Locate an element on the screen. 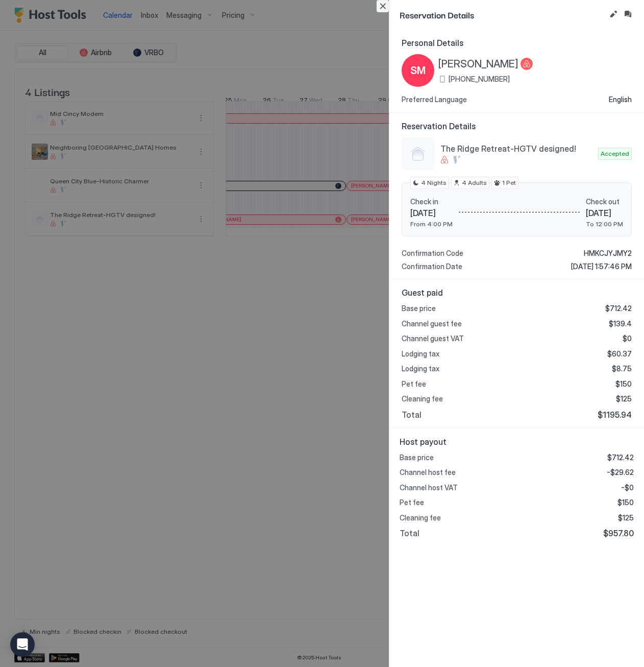 The width and height of the screenshot is (644, 667). span: Channel host VAT is located at coordinates (429, 487).